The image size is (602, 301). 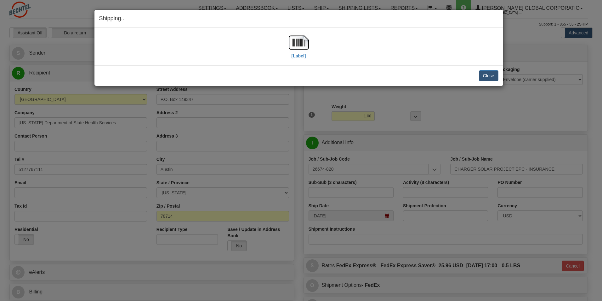 I want to click on span: Shipping..., so click(x=112, y=18).